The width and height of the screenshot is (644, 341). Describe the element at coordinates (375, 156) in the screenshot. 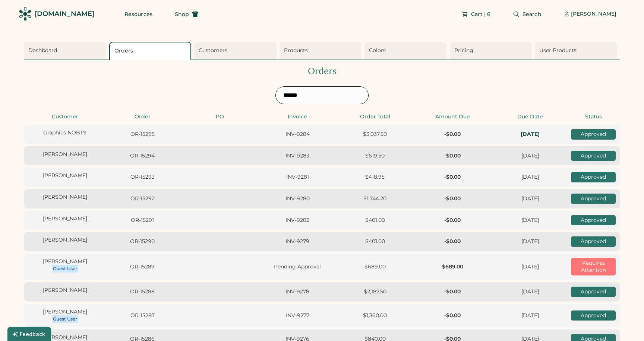

I see `div: $619.50` at that location.